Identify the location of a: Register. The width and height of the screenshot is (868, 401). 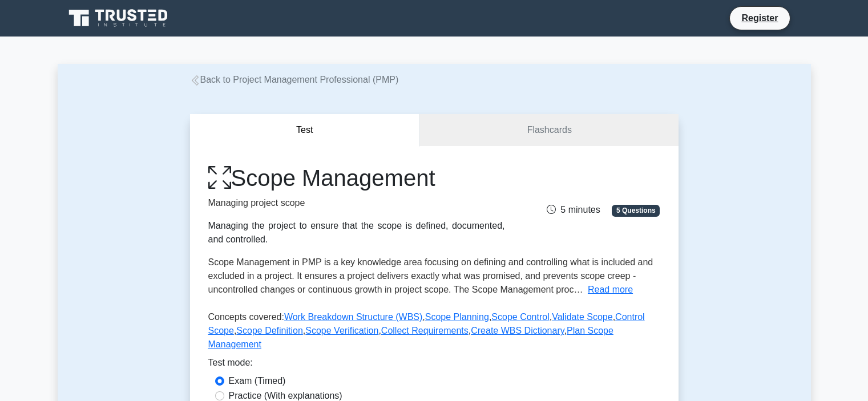
(760, 18).